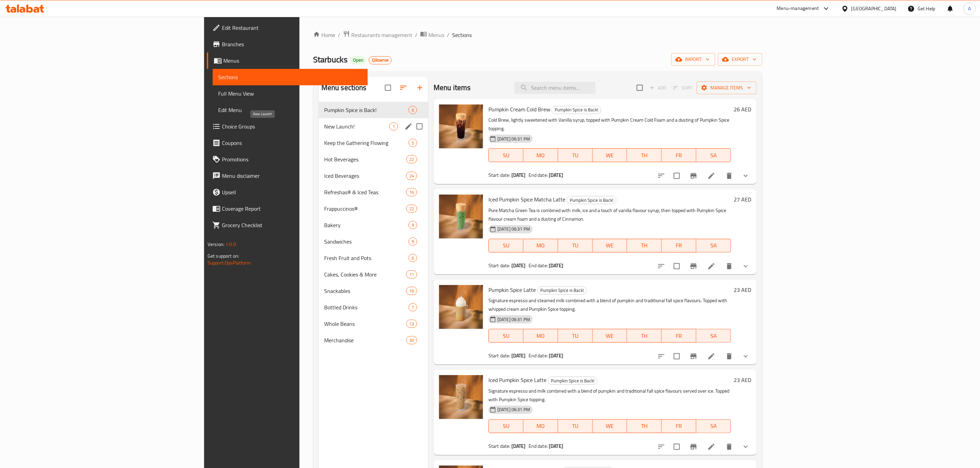 The width and height of the screenshot is (980, 468). I want to click on span: 24, so click(412, 176).